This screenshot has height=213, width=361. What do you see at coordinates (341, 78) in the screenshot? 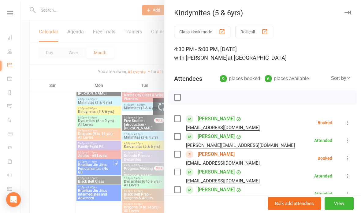
I see `div: Sort by` at bounding box center [341, 78].